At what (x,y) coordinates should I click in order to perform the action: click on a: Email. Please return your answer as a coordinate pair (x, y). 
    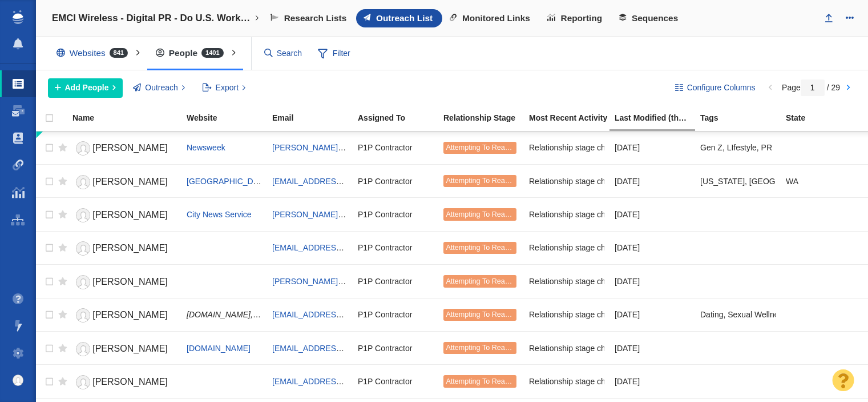
    Looking at the image, I should click on (315, 118).